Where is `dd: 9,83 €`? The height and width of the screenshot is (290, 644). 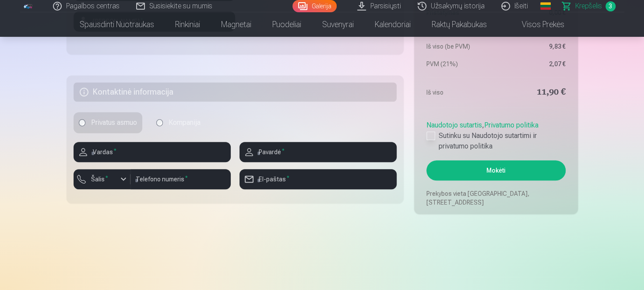 dd: 9,83 € is located at coordinates (532, 46).